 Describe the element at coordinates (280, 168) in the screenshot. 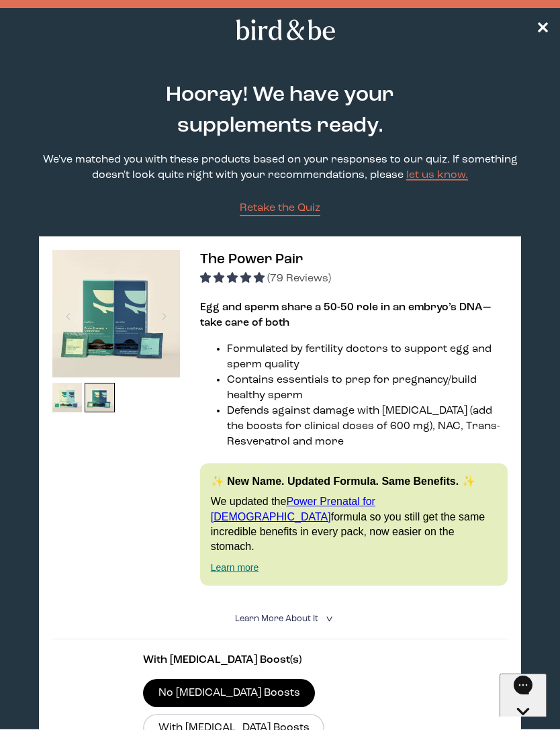

I see `p: We've matched you with these products based on your responses to our quiz. If something doesn't l...` at that location.